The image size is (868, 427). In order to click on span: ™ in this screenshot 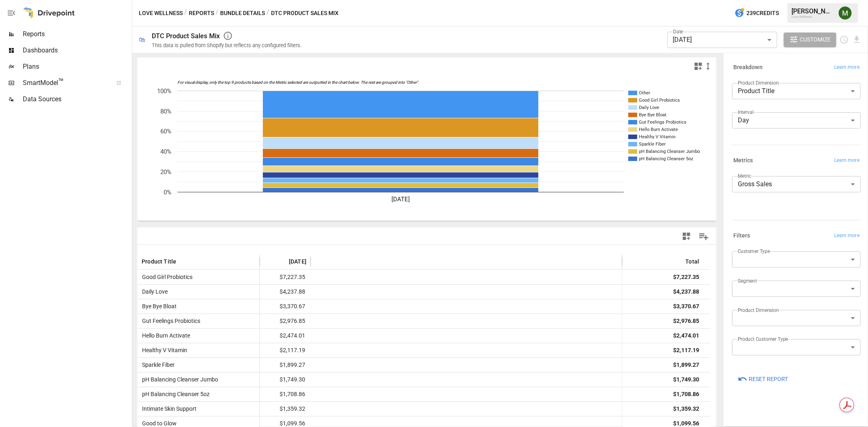, I will do `click(61, 81)`.